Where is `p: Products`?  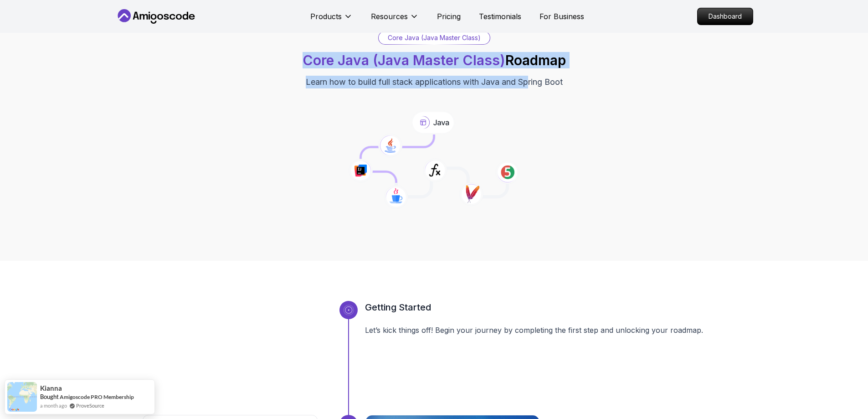
p: Products is located at coordinates (326, 17).